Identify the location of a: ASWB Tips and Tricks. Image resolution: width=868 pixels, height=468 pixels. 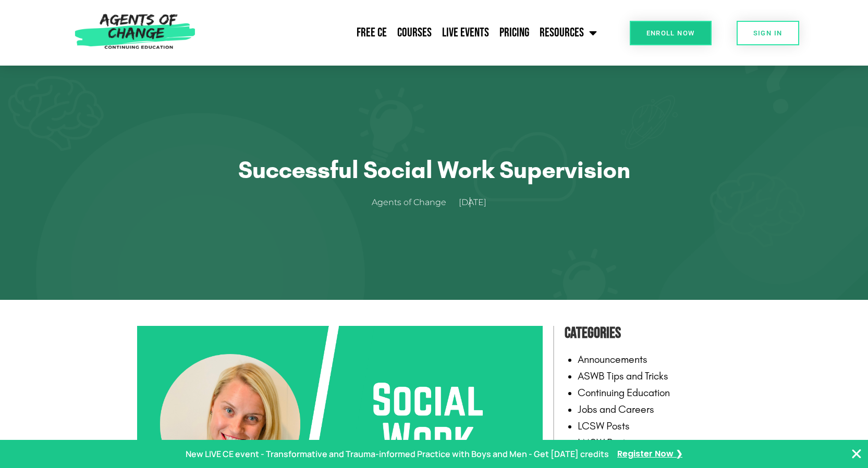
(623, 376).